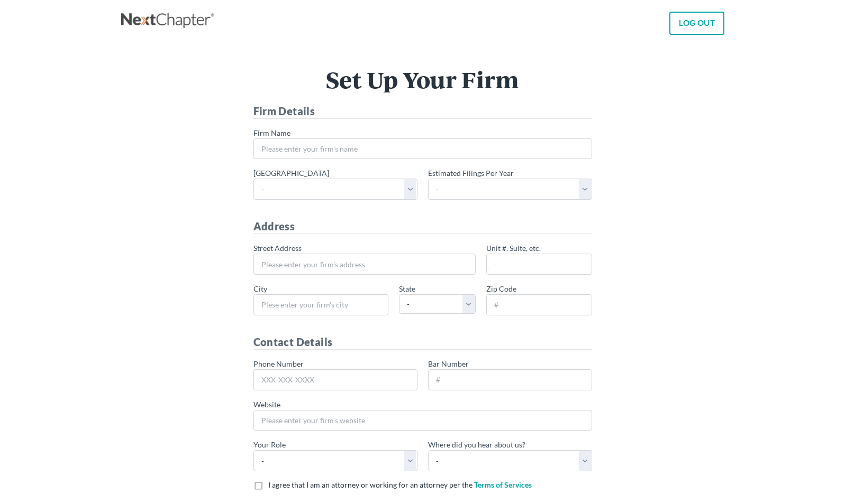  Describe the element at coordinates (448, 363) in the screenshot. I see `label: Bar Number` at that location.